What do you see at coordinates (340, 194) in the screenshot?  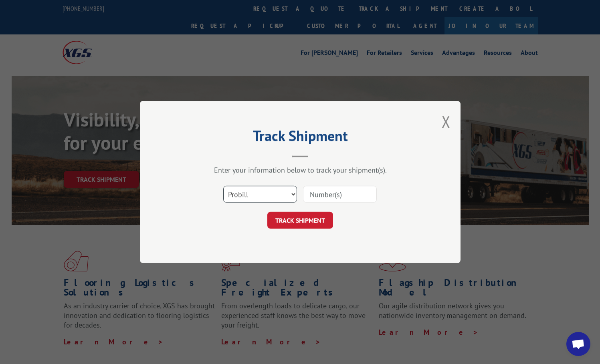 I see `input: Number(s)` at bounding box center [340, 194].